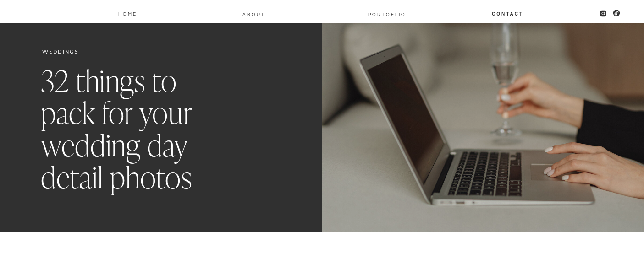  I want to click on nav: Contact, so click(508, 13).